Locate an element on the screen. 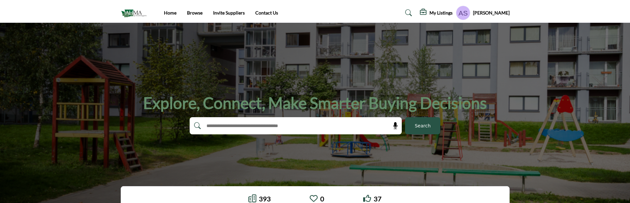  div: My Listings is located at coordinates (436, 13).